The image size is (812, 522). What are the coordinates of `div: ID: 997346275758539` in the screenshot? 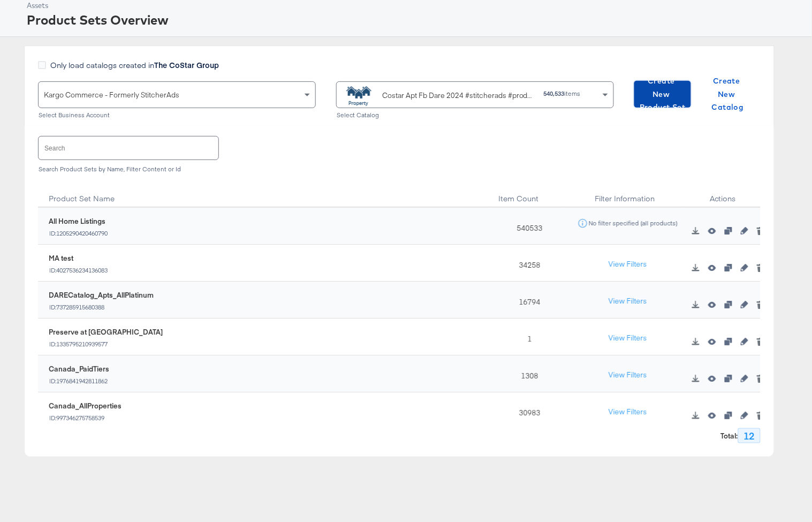 It's located at (85, 418).